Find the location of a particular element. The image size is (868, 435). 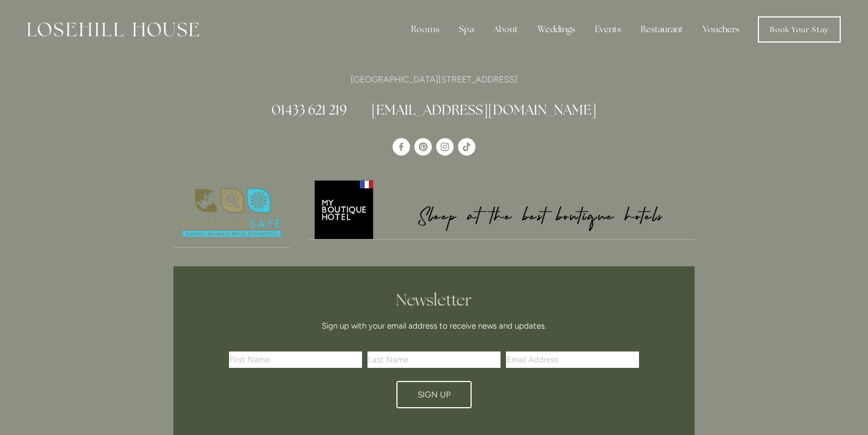

p: Sign up with your email address to receive news and updates. is located at coordinates (434, 326).